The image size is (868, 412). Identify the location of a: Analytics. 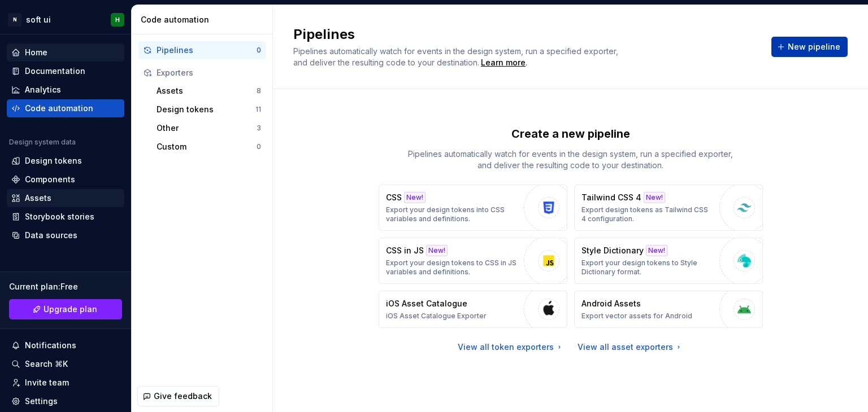
(65, 90).